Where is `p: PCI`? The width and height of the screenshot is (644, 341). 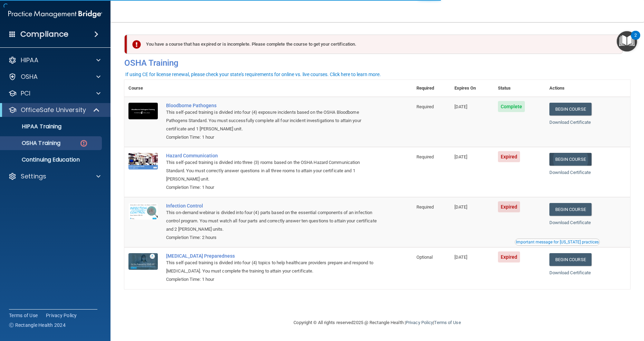 p: PCI is located at coordinates (25, 93).